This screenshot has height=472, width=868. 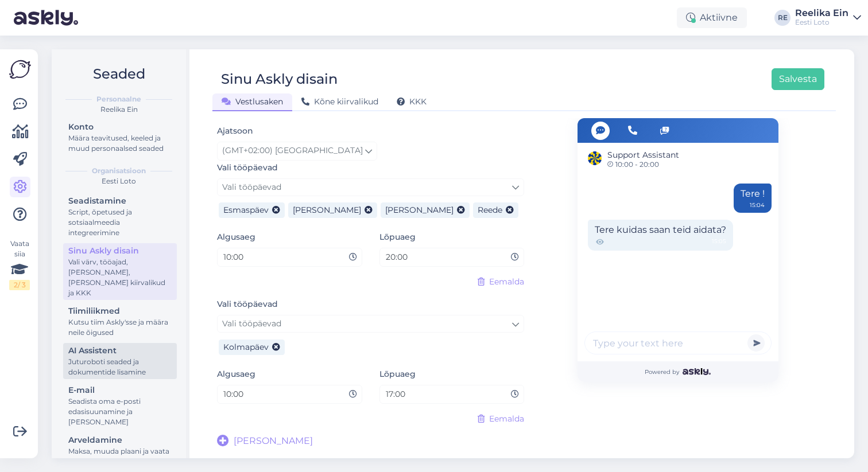 What do you see at coordinates (490, 210) in the screenshot?
I see `span: Reede` at bounding box center [490, 210].